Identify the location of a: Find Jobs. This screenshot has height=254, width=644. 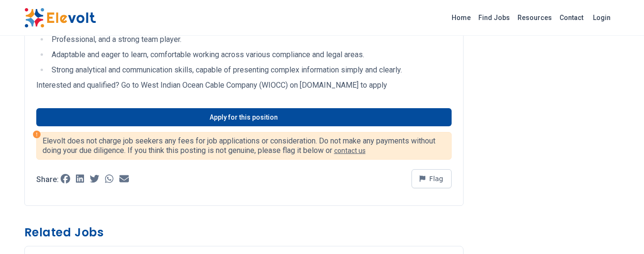
(494, 18).